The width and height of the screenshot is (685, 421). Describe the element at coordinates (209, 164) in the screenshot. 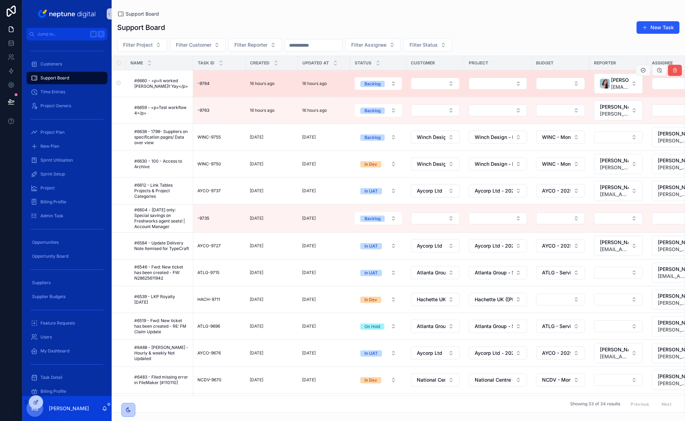

I see `span: WINC-9750` at that location.